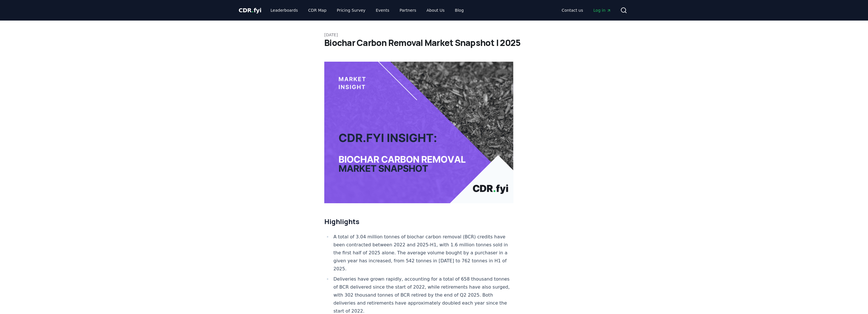 Image resolution: width=868 pixels, height=314 pixels. Describe the element at coordinates (419, 222) in the screenshot. I see `h2: Highlights` at that location.